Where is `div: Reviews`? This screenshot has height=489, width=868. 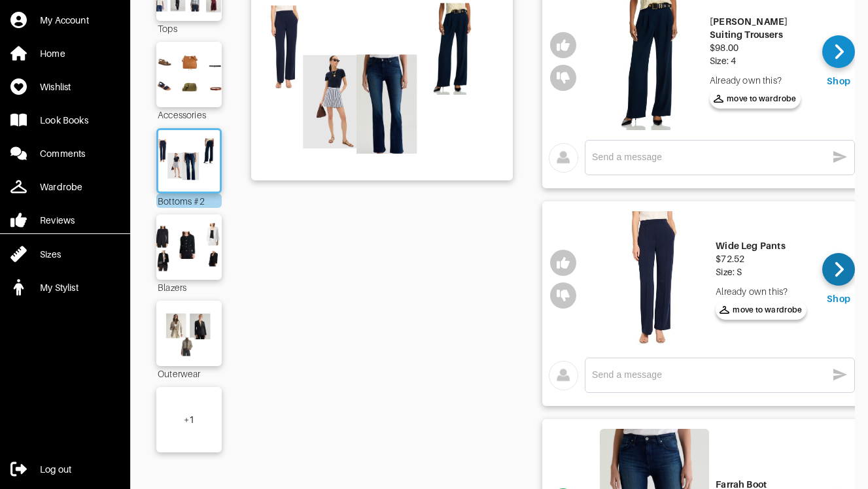 div: Reviews is located at coordinates (57, 220).